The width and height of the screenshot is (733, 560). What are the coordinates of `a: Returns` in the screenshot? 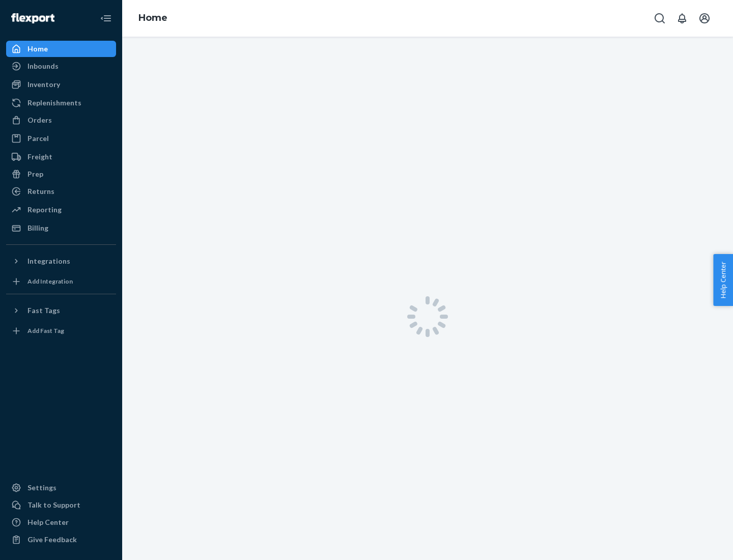 It's located at (61, 191).